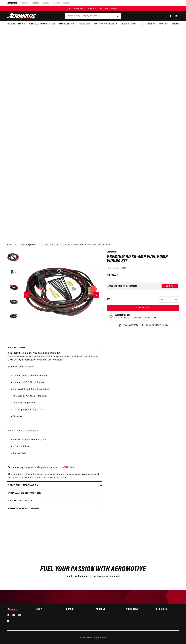  I want to click on li: Accessories & Specialty, so click(27, 245).